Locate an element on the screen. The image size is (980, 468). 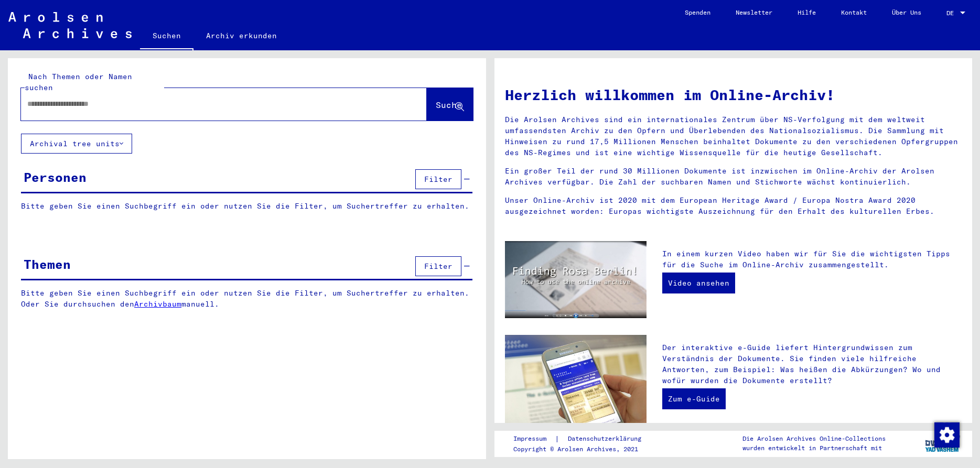
span: DE is located at coordinates (952, 13).